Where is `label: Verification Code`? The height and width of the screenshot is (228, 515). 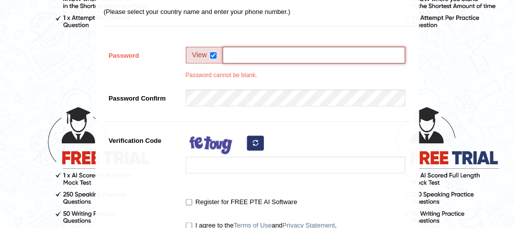 label: Verification Code is located at coordinates (142, 138).